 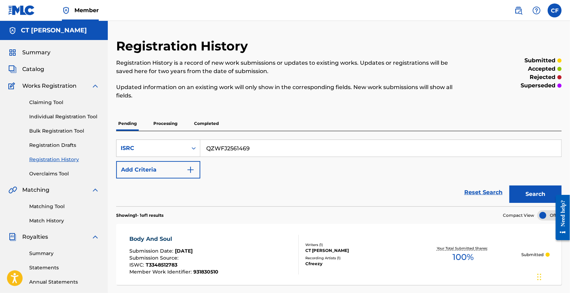 What do you see at coordinates (137, 265) in the screenshot?
I see `span: ISWC :` at bounding box center [137, 265].